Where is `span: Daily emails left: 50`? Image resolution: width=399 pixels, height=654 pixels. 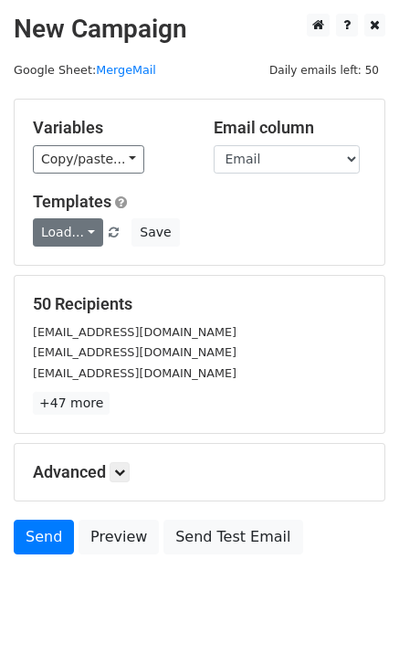
span: Daily emails left: 50 is located at coordinates (324, 70).